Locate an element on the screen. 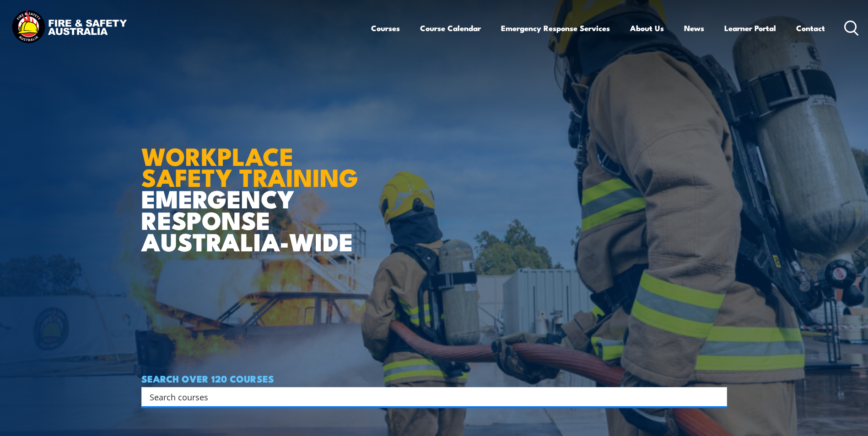 This screenshot has width=868, height=436. a: Learner Portal is located at coordinates (750, 27).